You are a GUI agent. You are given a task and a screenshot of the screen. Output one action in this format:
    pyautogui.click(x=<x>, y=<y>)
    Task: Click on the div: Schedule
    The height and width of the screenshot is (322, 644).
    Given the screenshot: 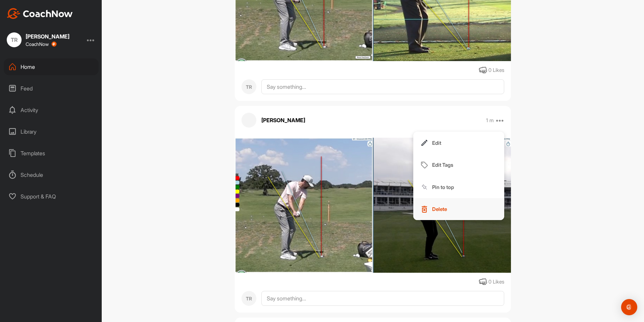 What is the action you would take?
    pyautogui.click(x=51, y=175)
    